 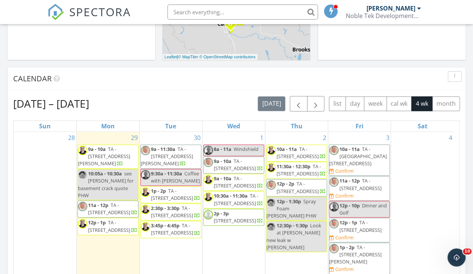 I want to click on a: Go to October 1, 2025, so click(x=261, y=138).